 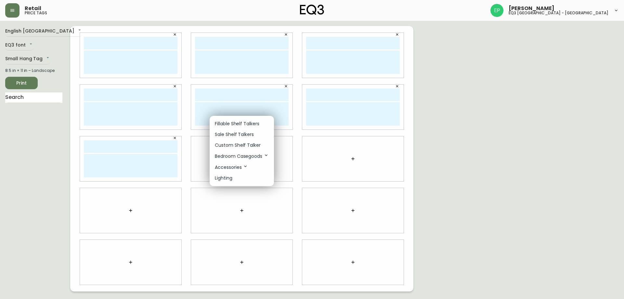 I want to click on p: Accessories, so click(x=232, y=167).